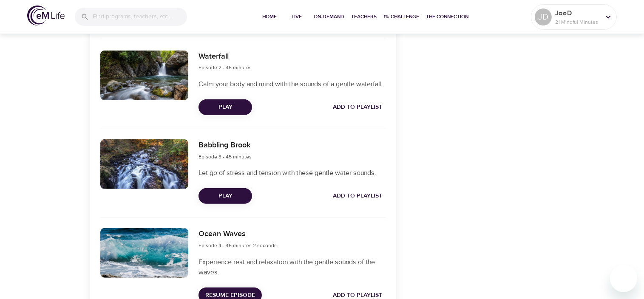 This screenshot has height=299, width=644. What do you see at coordinates (46, 15) in the screenshot?
I see `img: logo` at bounding box center [46, 15].